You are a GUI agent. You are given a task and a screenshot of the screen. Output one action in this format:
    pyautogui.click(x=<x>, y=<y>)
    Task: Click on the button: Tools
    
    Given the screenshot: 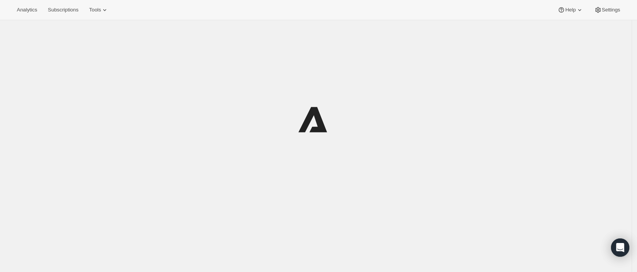 What is the action you would take?
    pyautogui.click(x=99, y=10)
    